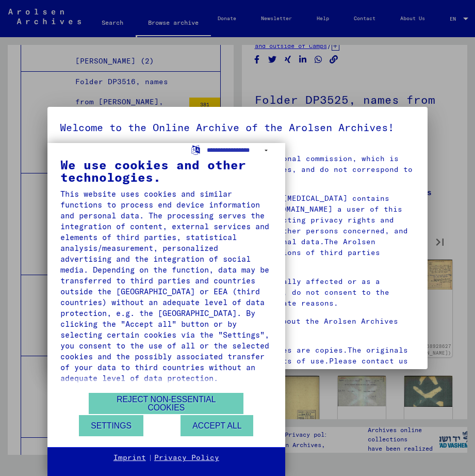 The width and height of the screenshot is (475, 476). I want to click on a: Imprint, so click(129, 458).